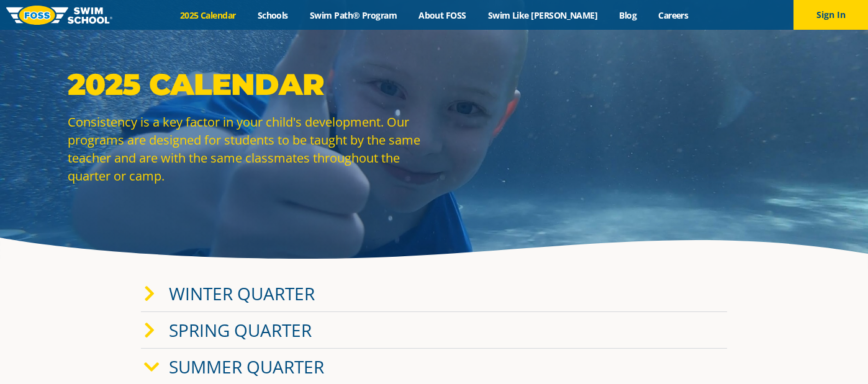 The width and height of the screenshot is (868, 384). I want to click on strong: 2025 Calendar, so click(196, 84).